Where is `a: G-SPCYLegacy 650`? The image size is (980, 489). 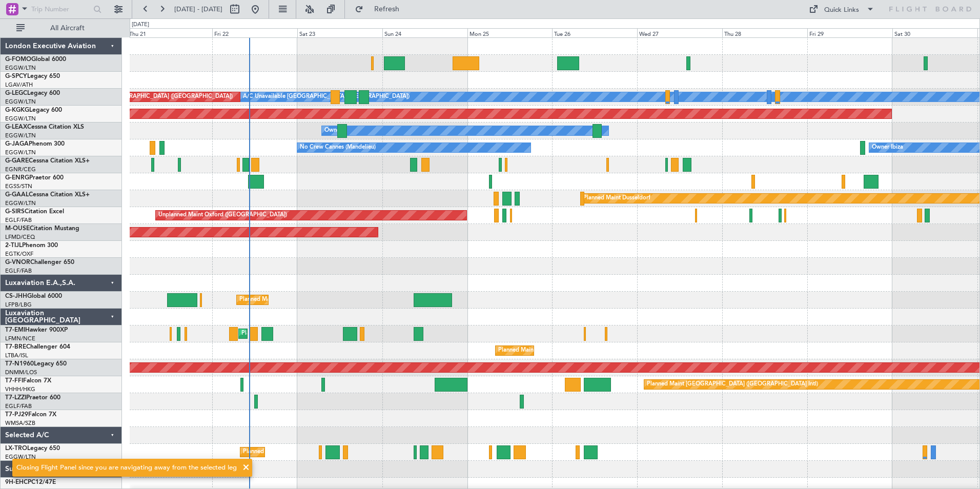 a: G-SPCYLegacy 650 is located at coordinates (33, 76).